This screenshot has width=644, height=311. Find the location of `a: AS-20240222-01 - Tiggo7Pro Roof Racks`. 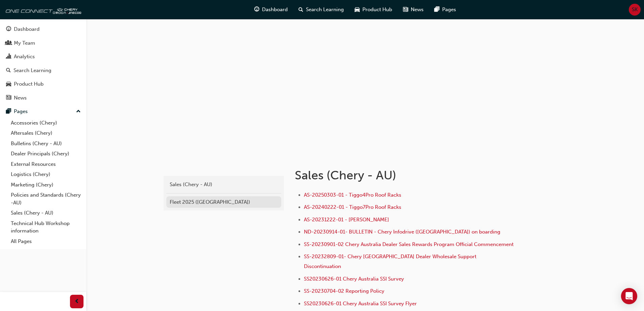

a: AS-20240222-01 - Tiggo7Pro Roof Racks is located at coordinates (353, 207).